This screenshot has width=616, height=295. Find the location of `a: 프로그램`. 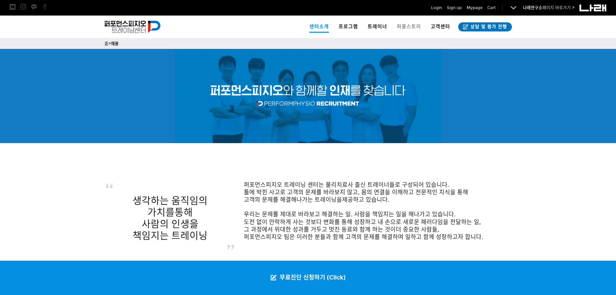

a: 프로그램 is located at coordinates (348, 27).